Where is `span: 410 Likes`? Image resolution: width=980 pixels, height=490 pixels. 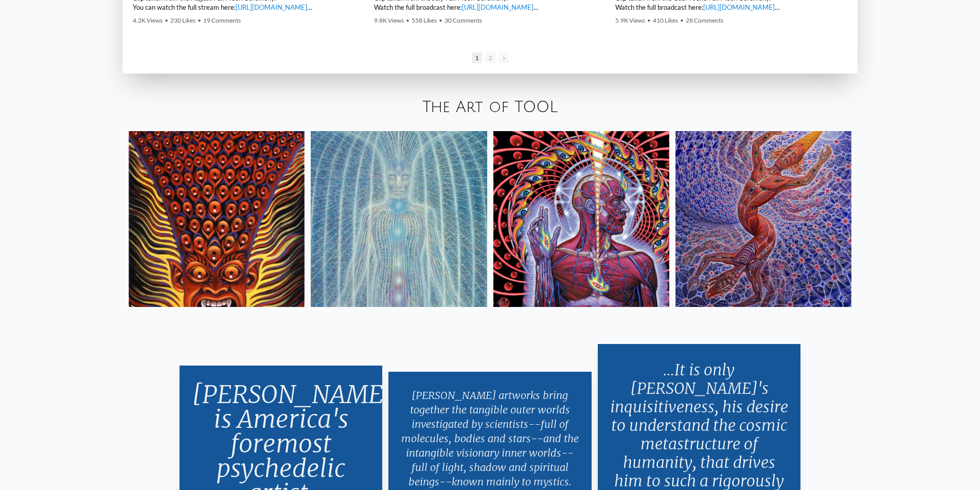 span: 410 Likes is located at coordinates (665, 20).